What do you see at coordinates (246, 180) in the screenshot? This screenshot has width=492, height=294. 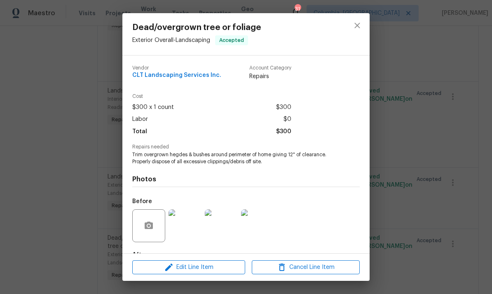 I see `h4: Photos` at bounding box center [246, 180].